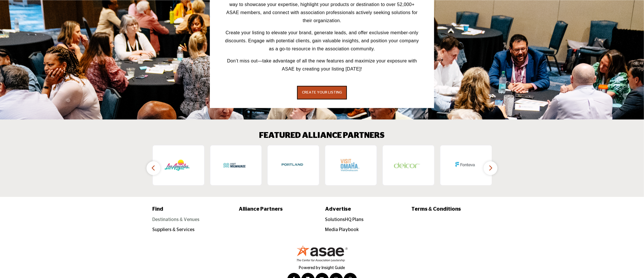 The height and width of the screenshot is (278, 644). What do you see at coordinates (177, 165) in the screenshot?
I see `img: Los Angeles Tourism and Convention Board` at bounding box center [177, 165].